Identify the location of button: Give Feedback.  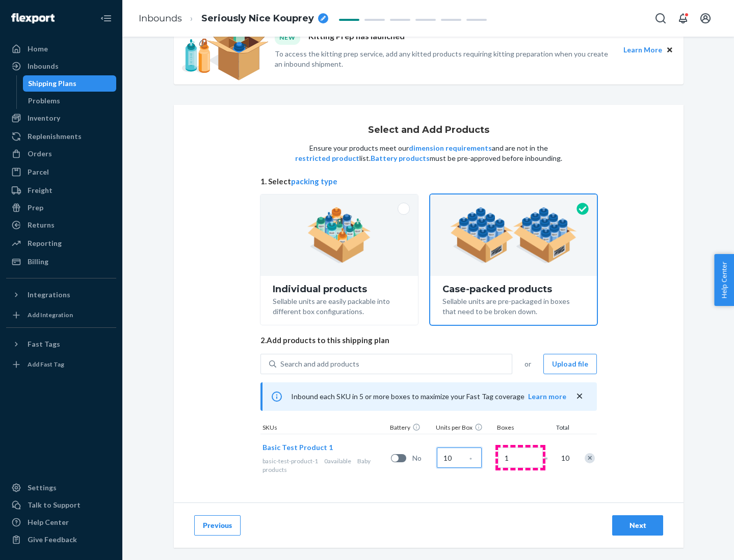
(61, 540).